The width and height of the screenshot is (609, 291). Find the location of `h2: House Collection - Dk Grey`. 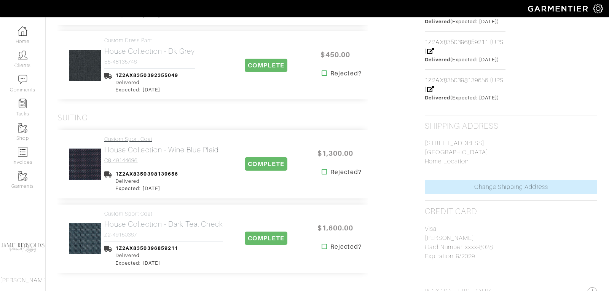

h2: House Collection - Dk Grey is located at coordinates (150, 51).